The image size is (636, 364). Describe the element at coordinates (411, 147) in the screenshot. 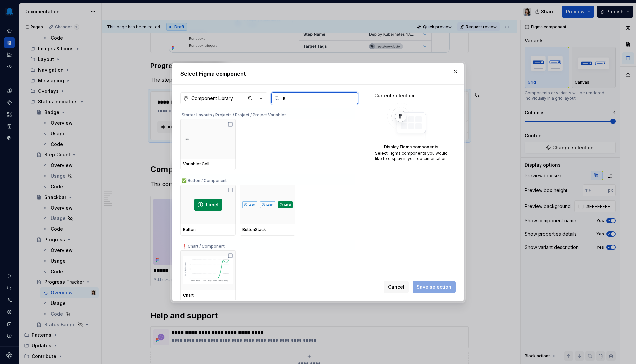

I see `div: Display Figma components` at that location.